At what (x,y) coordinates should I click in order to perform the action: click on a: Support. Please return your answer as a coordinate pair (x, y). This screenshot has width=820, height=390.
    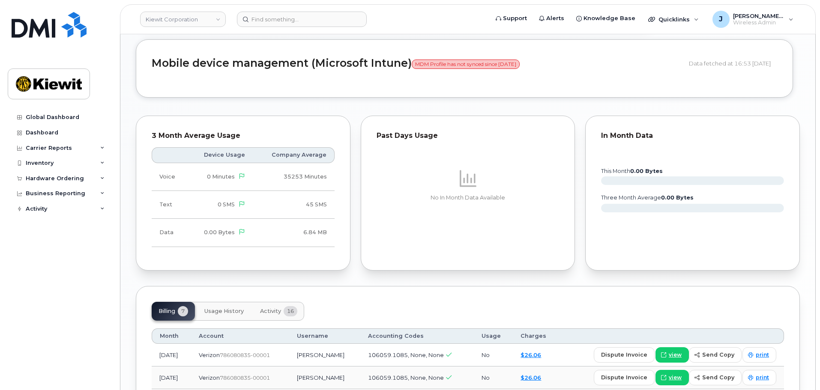
    Looking at the image, I should click on (511, 18).